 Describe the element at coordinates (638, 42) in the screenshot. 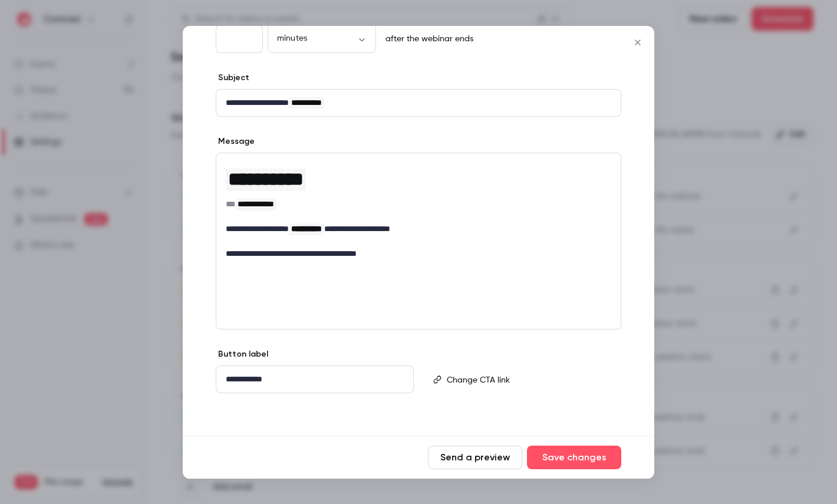

I see `button: Close` at that location.